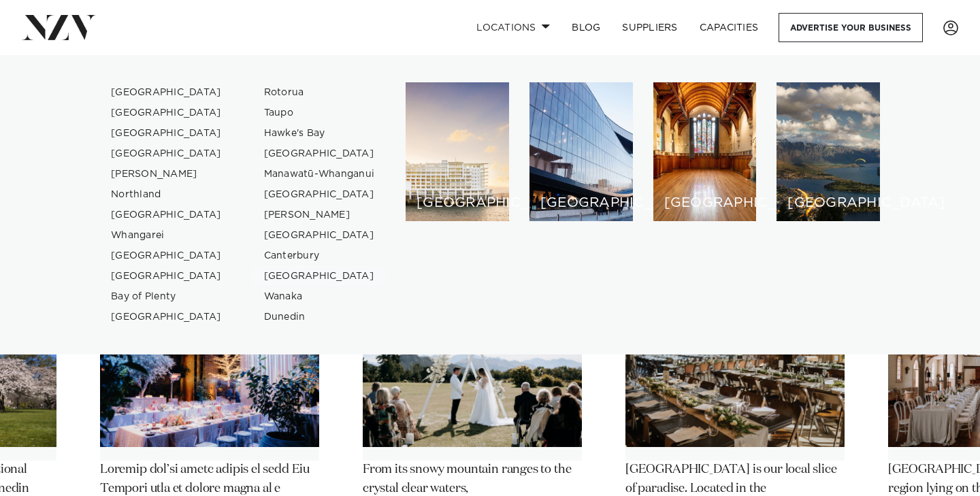 The height and width of the screenshot is (496, 980). What do you see at coordinates (166, 195) in the screenshot?
I see `a: Northland` at bounding box center [166, 195].